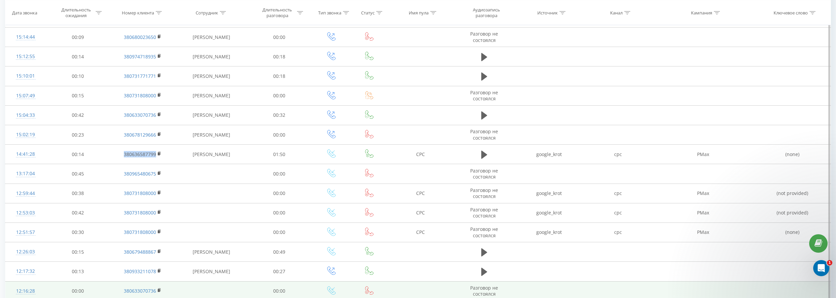 This screenshot has height=298, width=836. Describe the element at coordinates (24, 12) in the screenshot. I see `div: Дата звонка` at that location.